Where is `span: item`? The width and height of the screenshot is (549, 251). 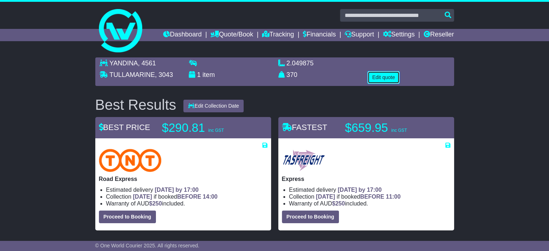
span: item is located at coordinates (209, 75).